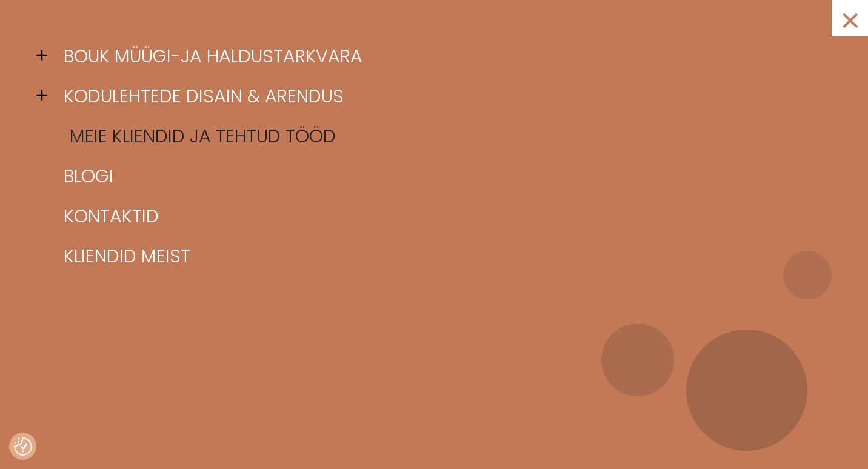 This screenshot has width=868, height=469. What do you see at coordinates (23, 447) in the screenshot?
I see `img: Revisit consent button` at bounding box center [23, 447].